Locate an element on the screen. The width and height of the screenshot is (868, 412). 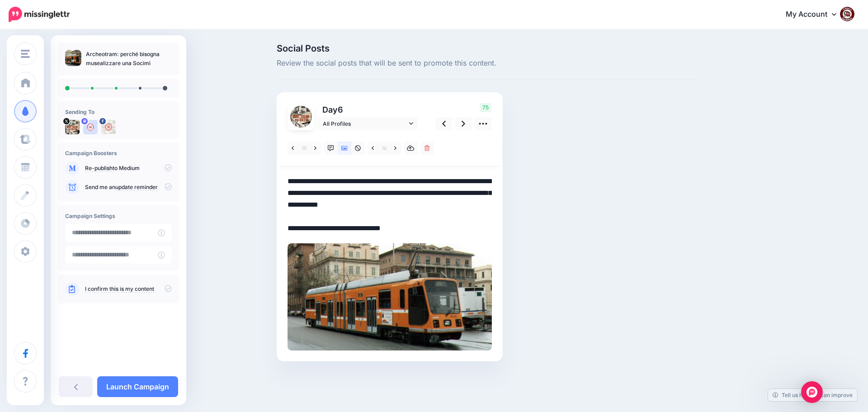
h4: Campaign Boosters is located at coordinates (119, 153).